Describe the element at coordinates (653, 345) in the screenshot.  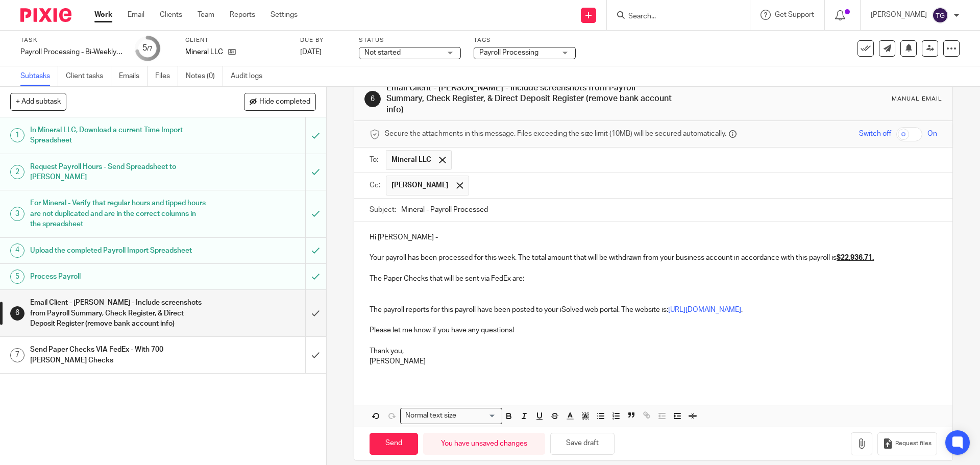
I see `p: Thank you,` at that location.